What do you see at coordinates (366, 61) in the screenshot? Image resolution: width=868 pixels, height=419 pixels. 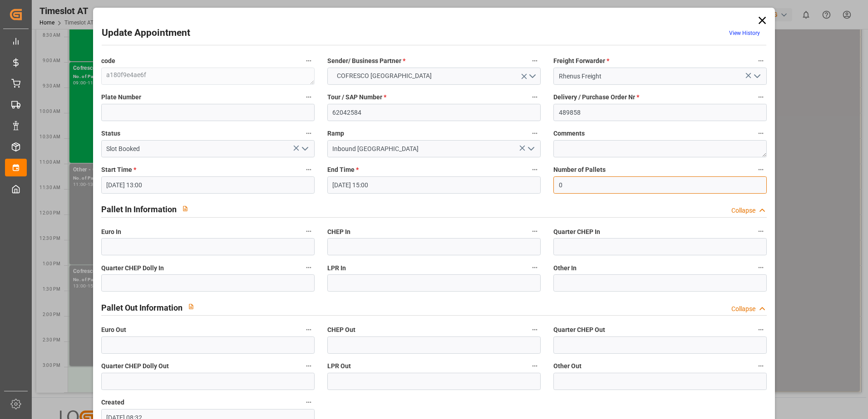 I see `span: Sender/ Business Partner` at bounding box center [366, 61].